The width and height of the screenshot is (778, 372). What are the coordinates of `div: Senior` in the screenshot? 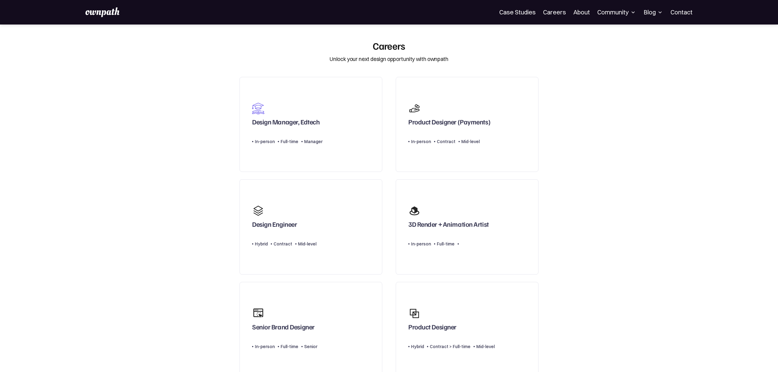 It's located at (311, 347).